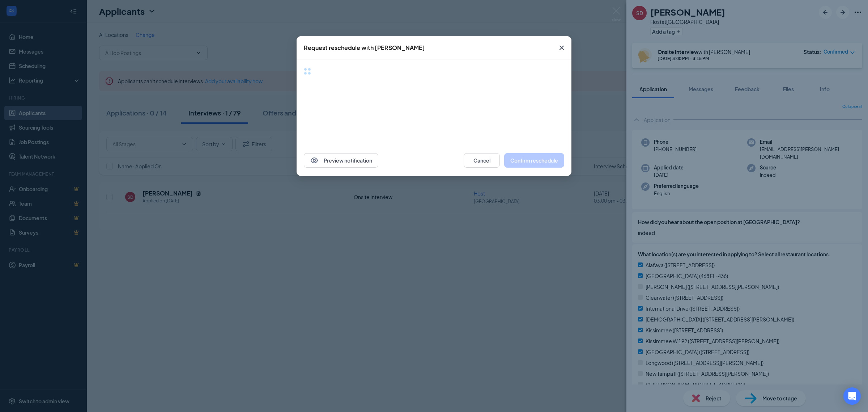 This screenshot has width=868, height=412. What do you see at coordinates (314, 161) in the screenshot?
I see `svg: Eye` at bounding box center [314, 161].